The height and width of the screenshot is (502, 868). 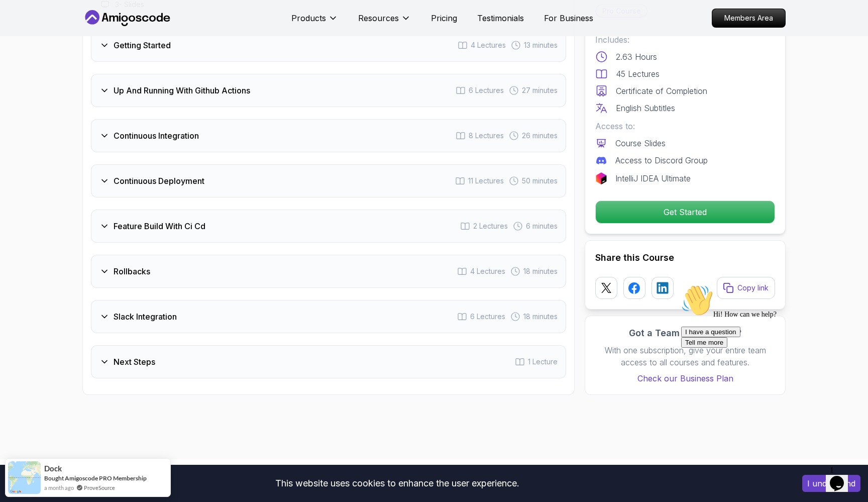 I want to click on a: Amigoscode PRO Membership, so click(x=105, y=477).